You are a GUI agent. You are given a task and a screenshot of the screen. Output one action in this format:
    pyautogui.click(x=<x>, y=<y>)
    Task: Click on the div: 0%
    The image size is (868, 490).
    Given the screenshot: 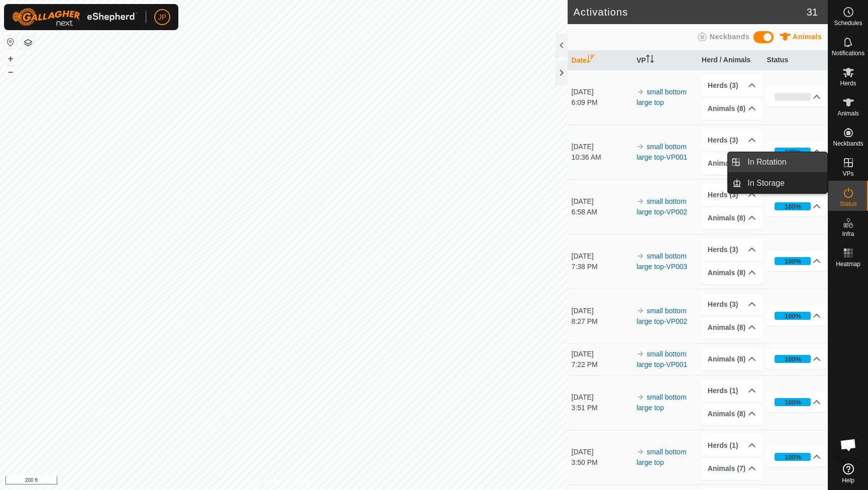 What is the action you would take?
    pyautogui.click(x=793, y=97)
    